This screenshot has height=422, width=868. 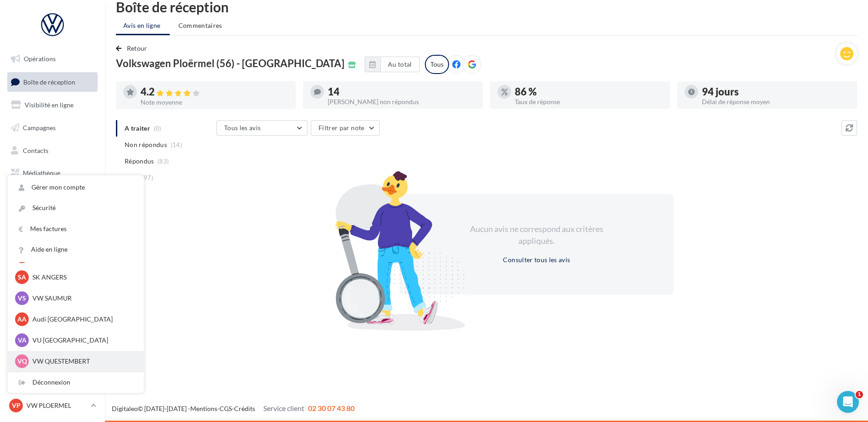 What do you see at coordinates (131, 177) in the screenshot?
I see `span: Tous` at bounding box center [131, 177].